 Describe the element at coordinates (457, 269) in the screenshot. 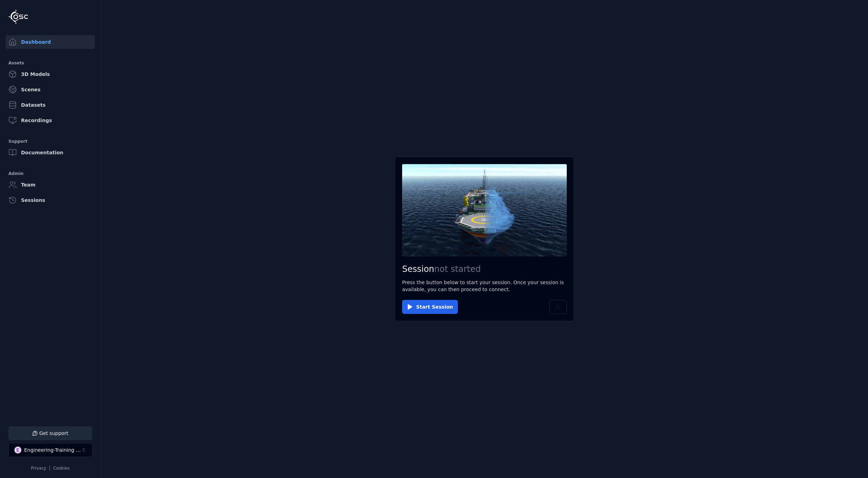

I see `span: not started` at that location.